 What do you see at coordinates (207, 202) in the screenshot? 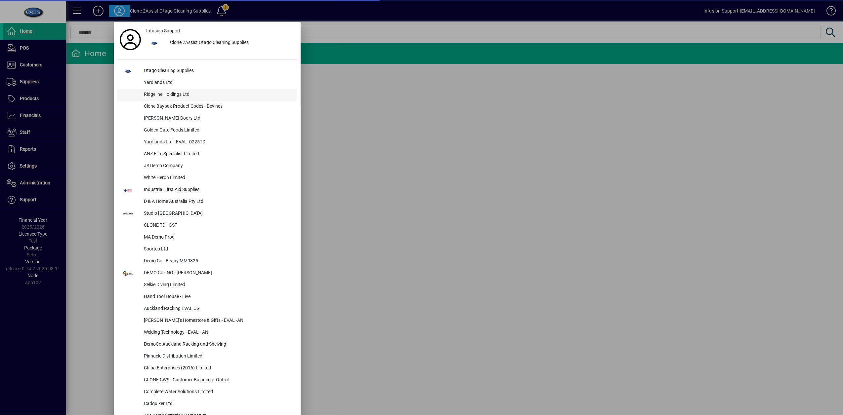
I see `button: D & A Home Australia Pty Ltd` at bounding box center [207, 202].